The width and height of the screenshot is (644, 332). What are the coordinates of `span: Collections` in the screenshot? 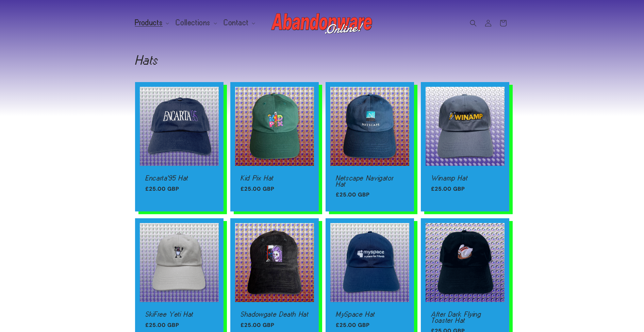 It's located at (193, 23).